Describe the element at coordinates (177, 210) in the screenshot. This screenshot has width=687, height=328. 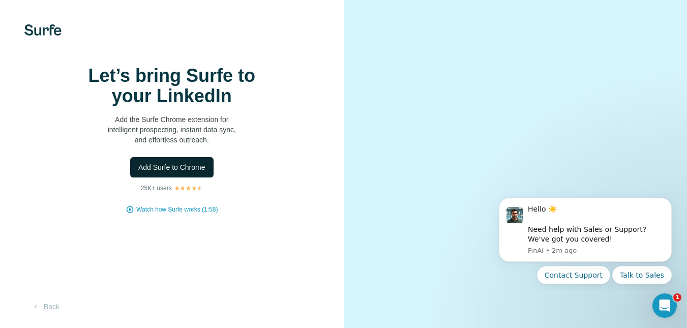
I see `span: Watch how Surfe works (1:58)` at that location.